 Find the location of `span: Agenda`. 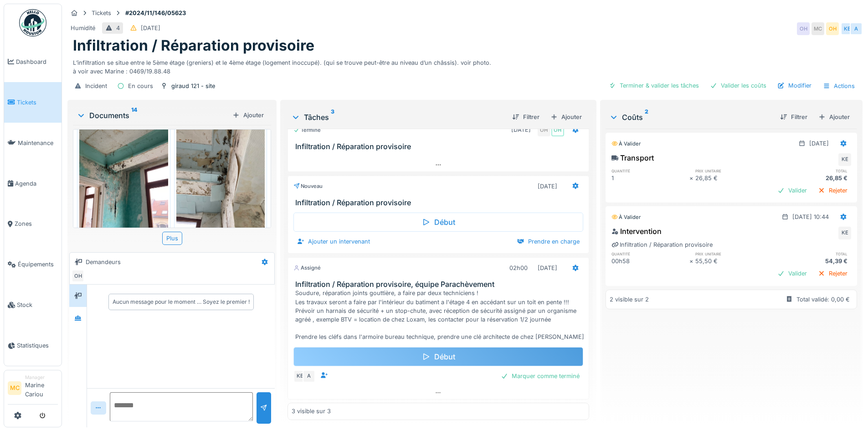

span: Agenda is located at coordinates (36, 183).